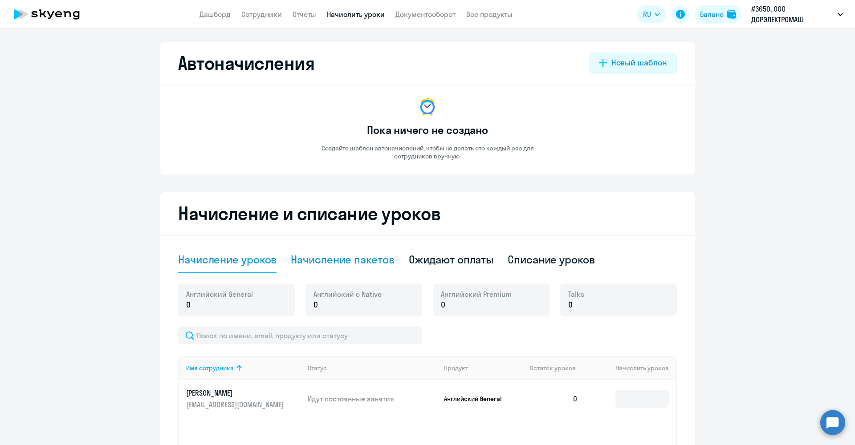 The image size is (855, 445). What do you see at coordinates (792, 14) in the screenshot?
I see `p: #3650, ООО ДОРЭЛЕКТРОМАШ` at bounding box center [792, 14].